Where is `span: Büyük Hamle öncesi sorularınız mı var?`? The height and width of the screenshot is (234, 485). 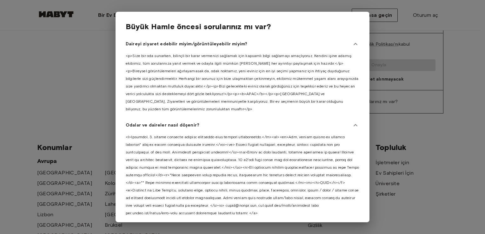 span: Büyük Hamle öncesi sorularınız mı var? is located at coordinates (243, 27).